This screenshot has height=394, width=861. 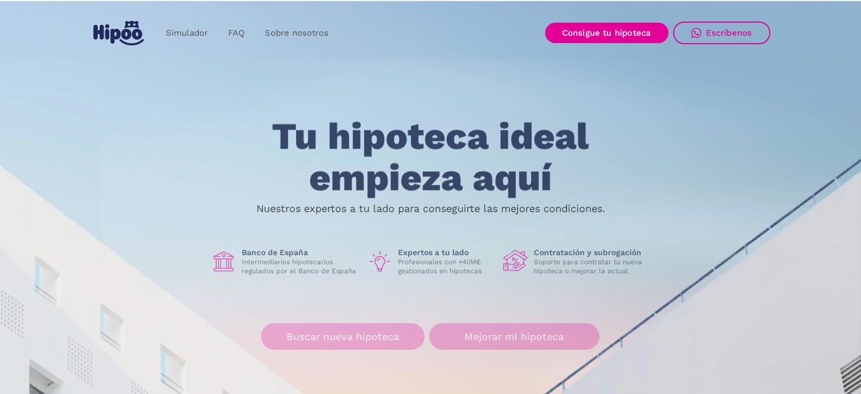 I want to click on div: Escríbenos, so click(x=729, y=33).